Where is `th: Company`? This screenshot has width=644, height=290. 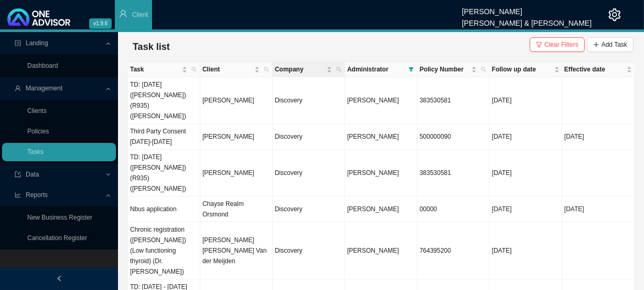
th: Company is located at coordinates (309, 70).